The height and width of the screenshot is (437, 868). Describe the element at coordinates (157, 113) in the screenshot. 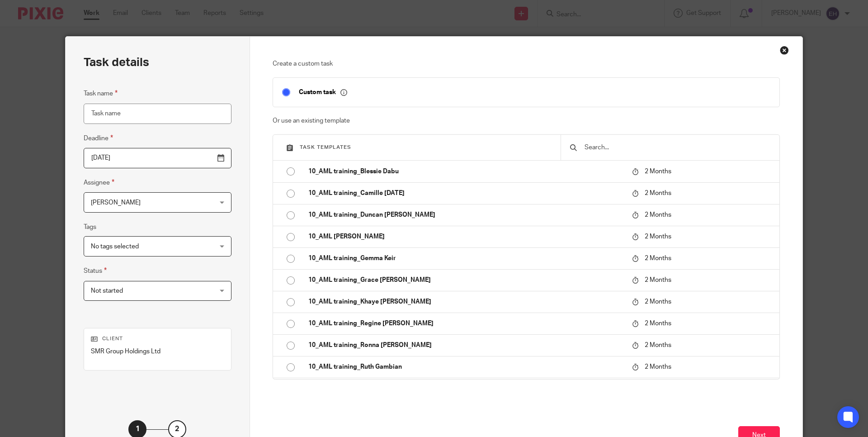

I see `input: Task name` at that location.